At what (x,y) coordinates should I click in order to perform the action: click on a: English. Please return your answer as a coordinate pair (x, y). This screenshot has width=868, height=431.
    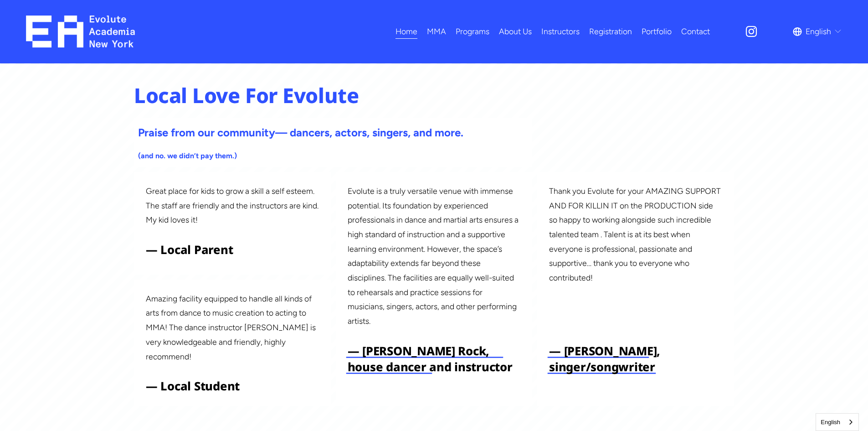
    Looking at the image, I should click on (837, 421).